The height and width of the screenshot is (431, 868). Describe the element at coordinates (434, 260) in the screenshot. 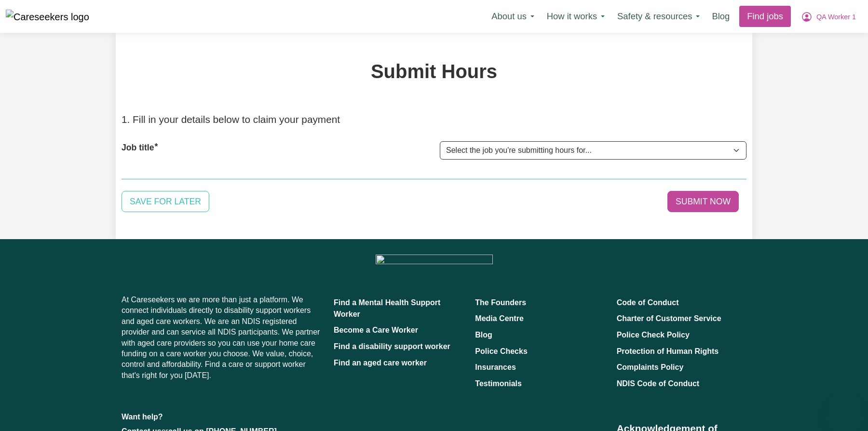

I see `a: Careseekers home page` at that location.